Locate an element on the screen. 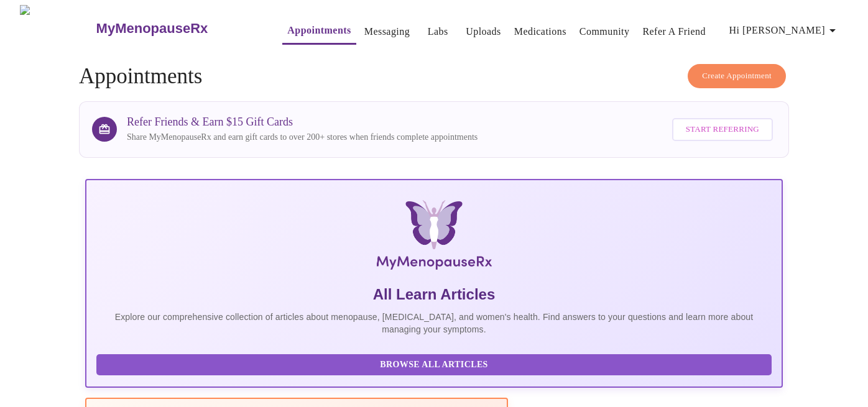  button: Messaging is located at coordinates (387, 31).